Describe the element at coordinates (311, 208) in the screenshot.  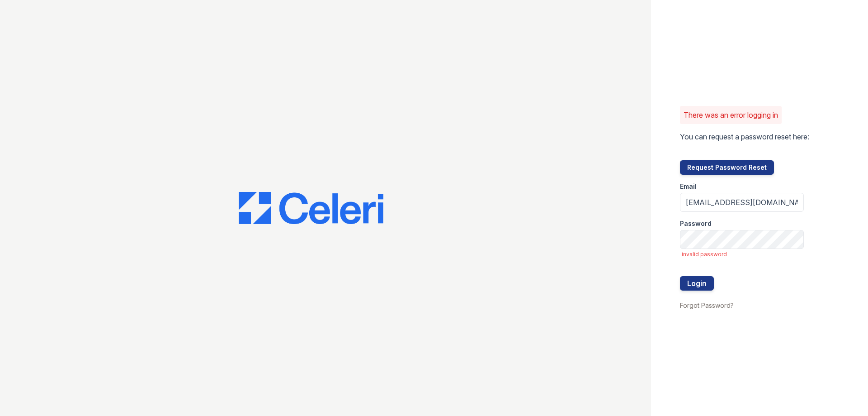
I see `img: CE_Logo_Blue-a8612792a0a2168367f1c8372b55b34899dd931a85d93a1a3d3e32e68fde9ad4.png` at that location.